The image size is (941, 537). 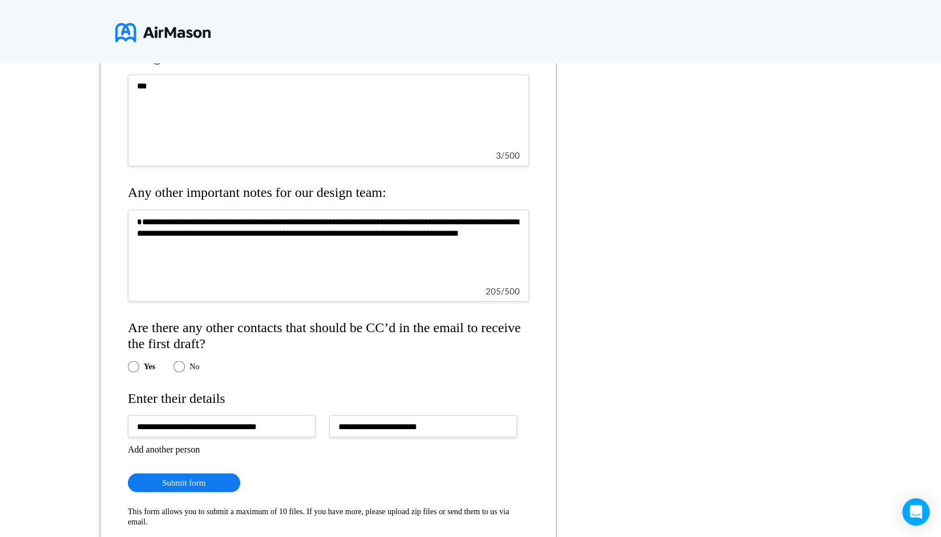 I want to click on img: logo, so click(x=163, y=33).